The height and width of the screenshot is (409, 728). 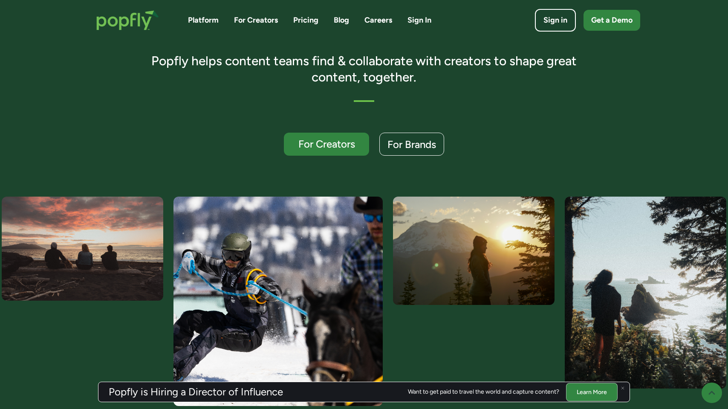 What do you see at coordinates (591, 391) in the screenshot?
I see `a: Learn More` at bounding box center [591, 391].